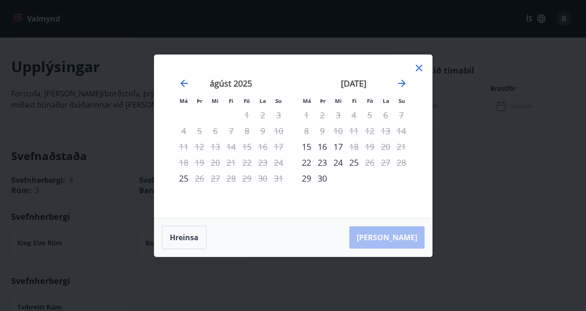  Describe the element at coordinates (263, 131) in the screenshot. I see `td: Not available. laugardagur, 9. ágúst 2025` at that location.